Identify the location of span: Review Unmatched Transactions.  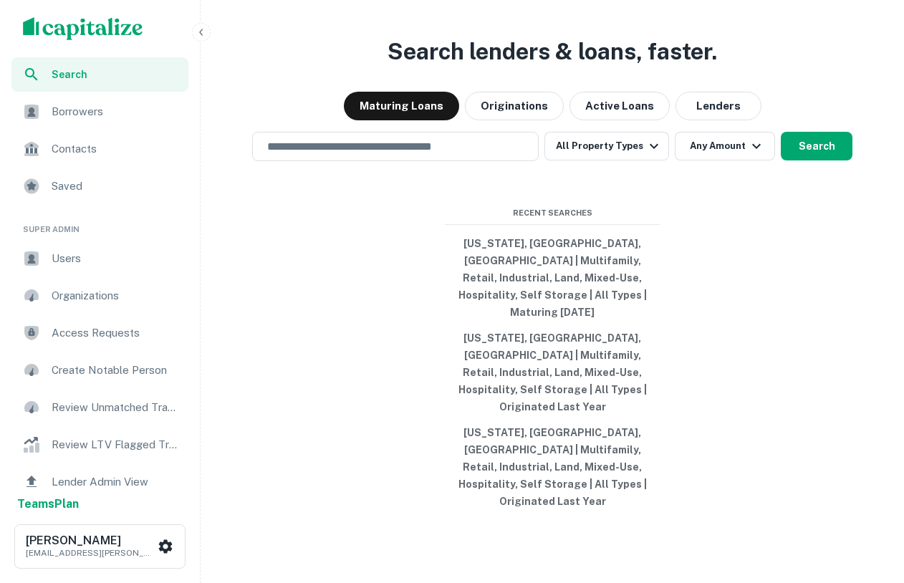
(115, 408).